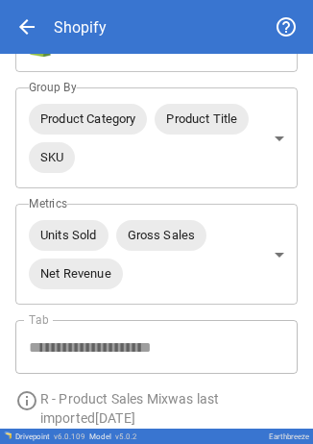 The width and height of the screenshot is (313, 444). What do you see at coordinates (202, 118) in the screenshot?
I see `span: Product Title` at bounding box center [202, 118].